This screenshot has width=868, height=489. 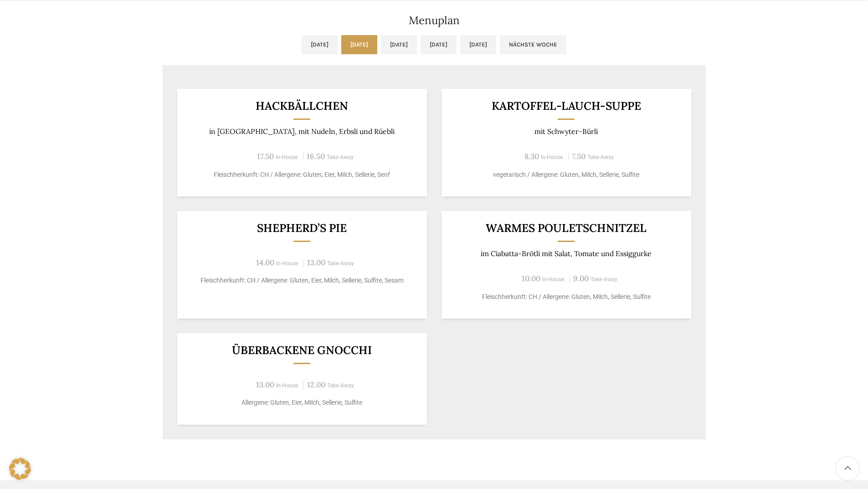 I want to click on h3: Überbackene Gnocchi, so click(x=302, y=350).